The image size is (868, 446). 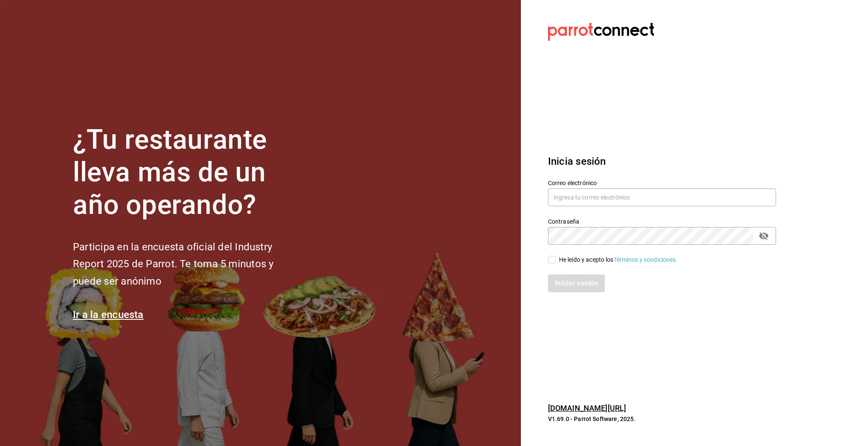 I want to click on h3: Inicia sesión, so click(x=662, y=162).